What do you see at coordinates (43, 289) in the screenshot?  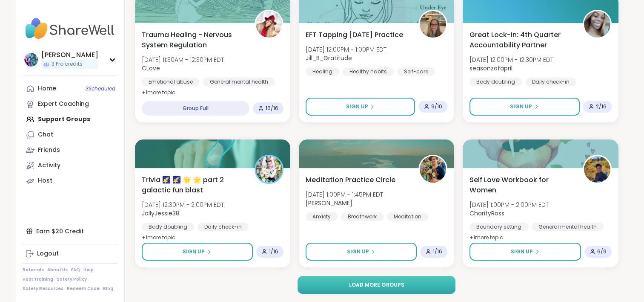 I see `a: Safety Resources` at bounding box center [43, 289].